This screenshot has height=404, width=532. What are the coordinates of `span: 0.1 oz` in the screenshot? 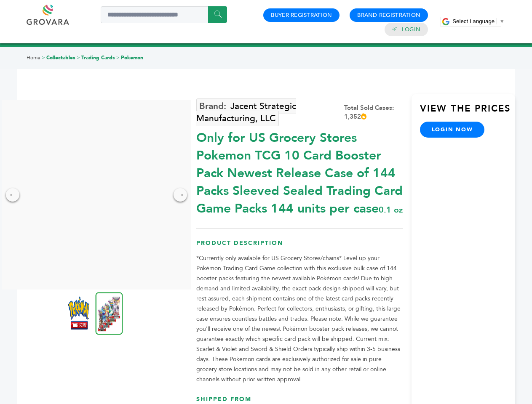 It's located at (390, 210).